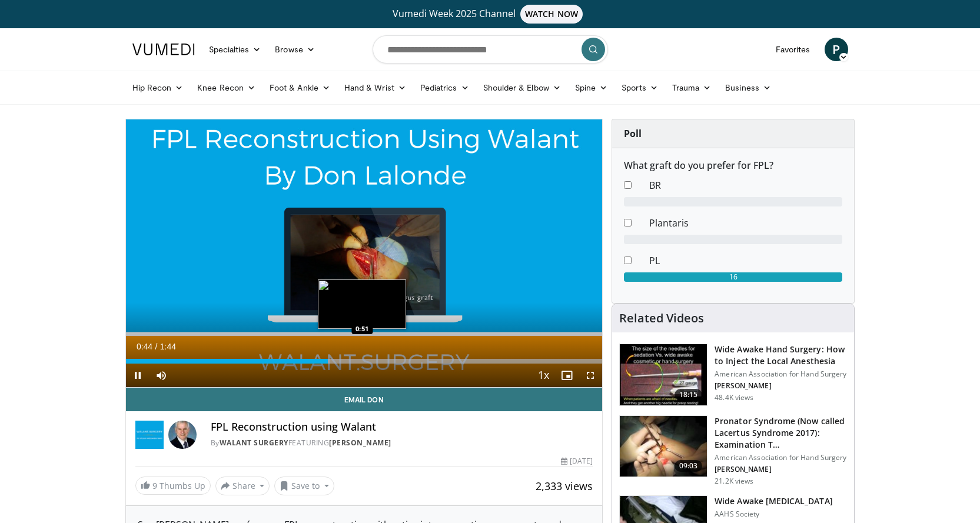 The width and height of the screenshot is (980, 523). I want to click on dd: BR, so click(745, 185).